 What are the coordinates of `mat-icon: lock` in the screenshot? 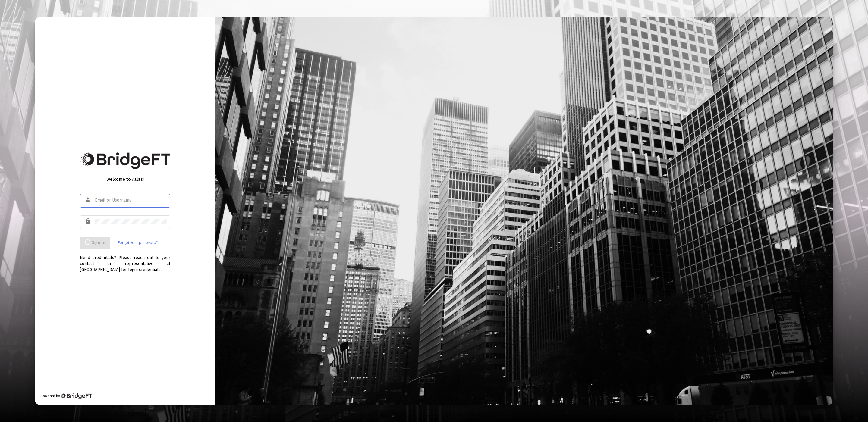 It's located at (88, 221).